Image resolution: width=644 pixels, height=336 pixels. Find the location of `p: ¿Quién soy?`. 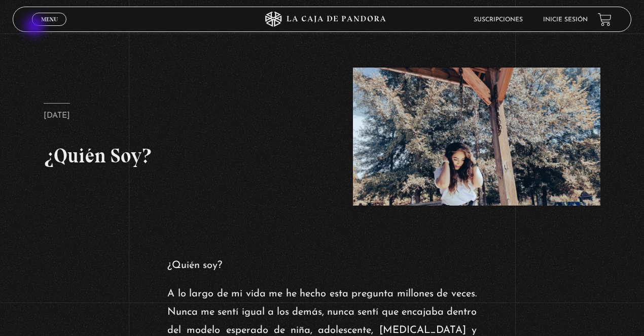

p: ¿Quién soy? is located at coordinates (322, 265).